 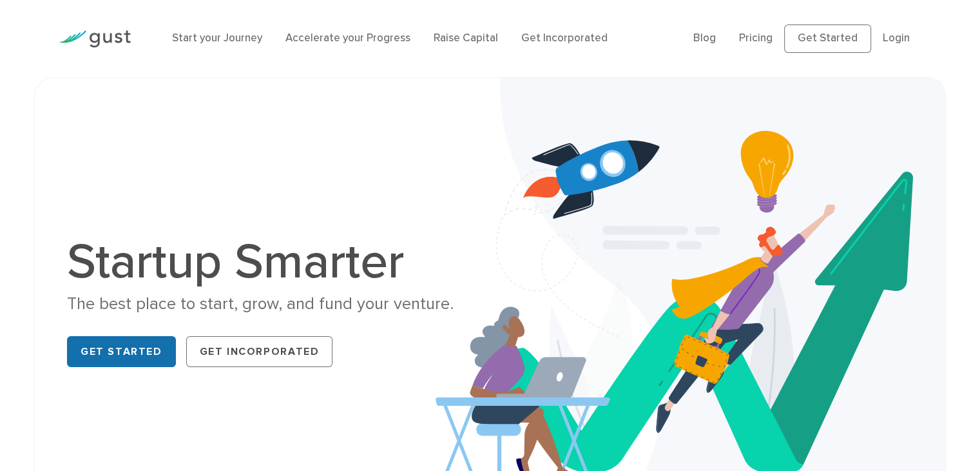 What do you see at coordinates (217, 38) in the screenshot?
I see `a: Start your Journey` at bounding box center [217, 38].